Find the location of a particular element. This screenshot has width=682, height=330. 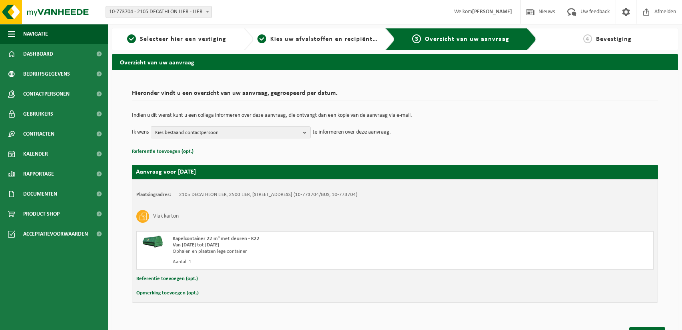

p: Ik wens is located at coordinates (140, 132).